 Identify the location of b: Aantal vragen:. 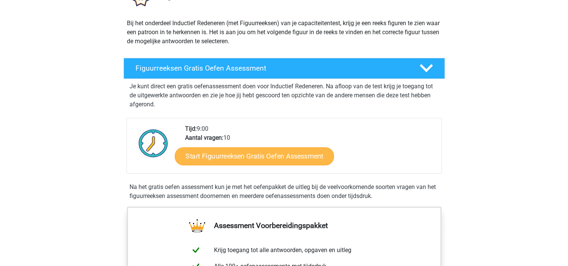
(204, 137).